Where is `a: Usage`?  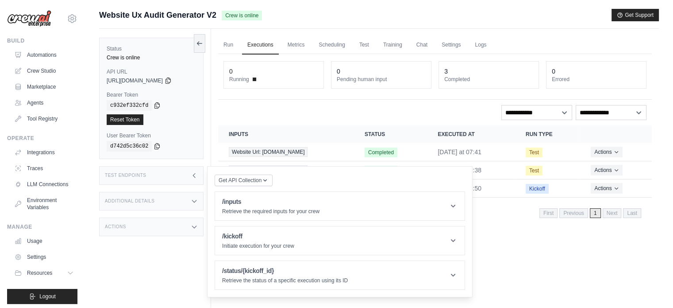
a: Usage is located at coordinates (44, 241).